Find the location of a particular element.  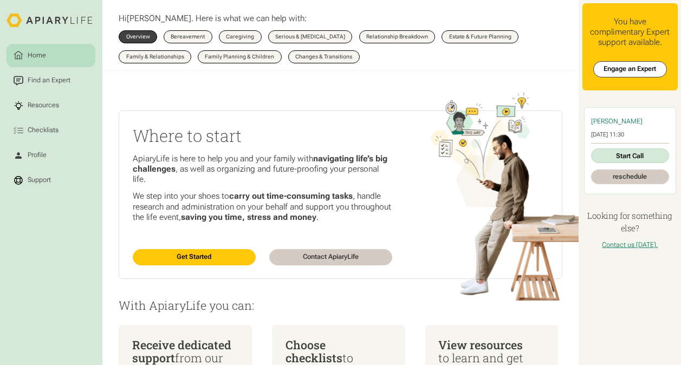

p: We step into your shoes to , handle research and administration on your behalf and support you th... is located at coordinates (262, 207).